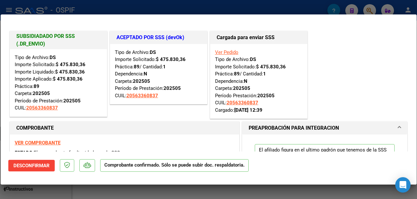 This screenshot has height=199, width=417. I want to click on h1: SUBSIDIADADO POR SSS (.DR_ENVIO), so click(58, 40).